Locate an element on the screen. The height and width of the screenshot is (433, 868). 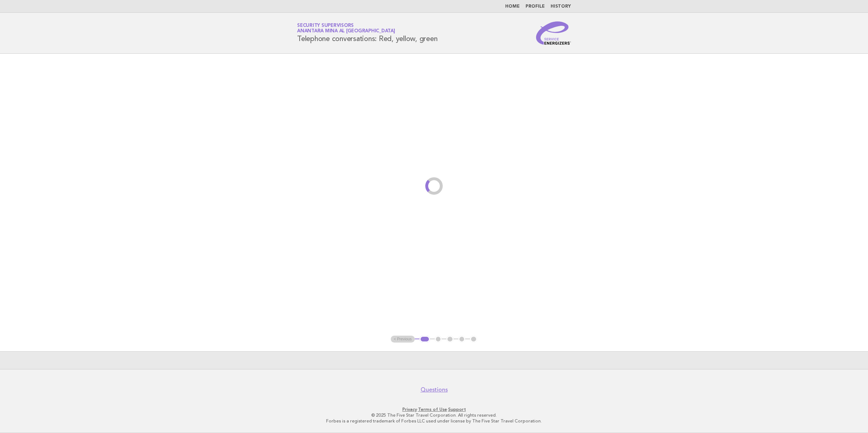
h1: Telephone conversations: Red, yellow, green is located at coordinates (367, 33).